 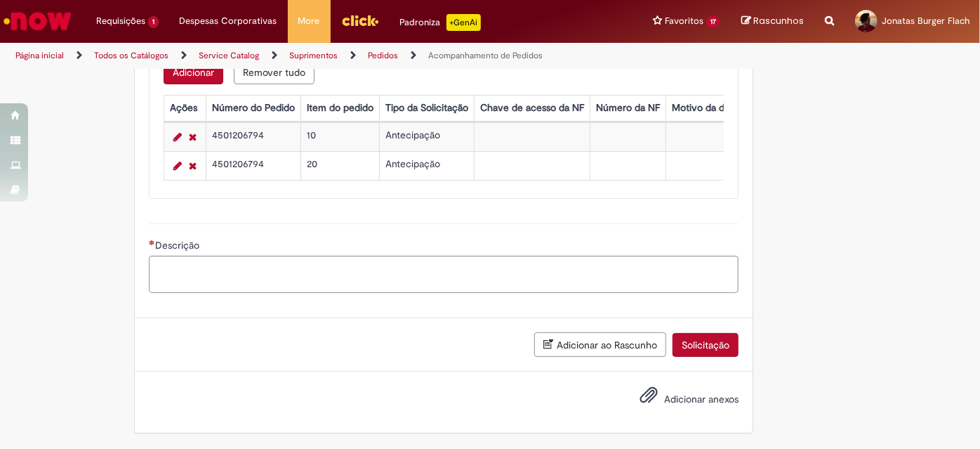 I want to click on th: Tipo da Solicitação, so click(x=426, y=108).